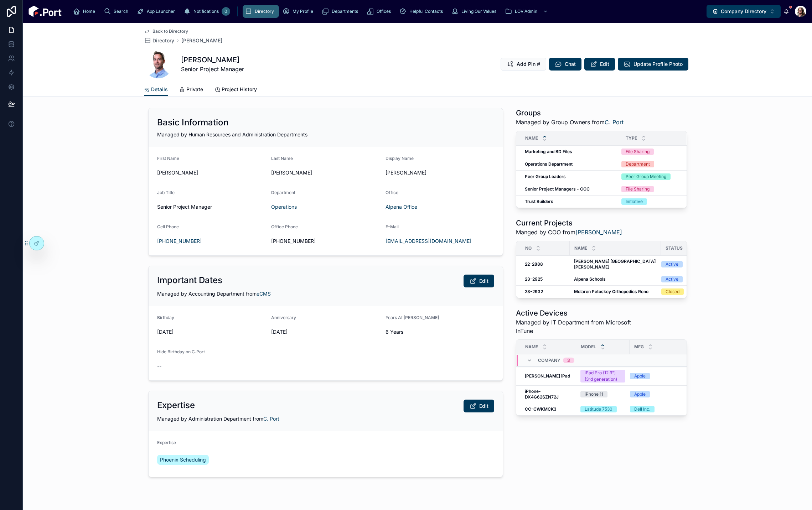  What do you see at coordinates (401, 207) in the screenshot?
I see `span: Alpena Office` at bounding box center [401, 207].